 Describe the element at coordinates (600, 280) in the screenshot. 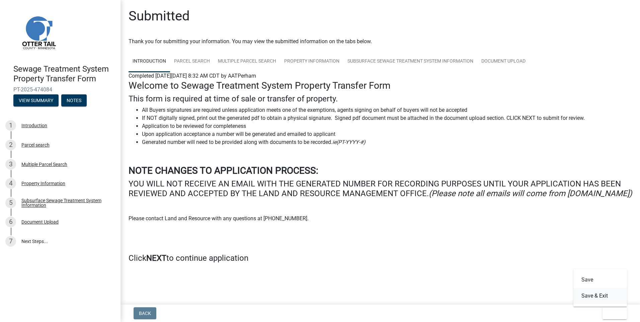

I see `button: Save` at that location.